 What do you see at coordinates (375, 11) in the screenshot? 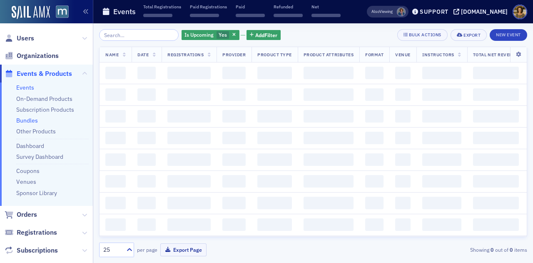
I see `div: Also` at bounding box center [375, 11].